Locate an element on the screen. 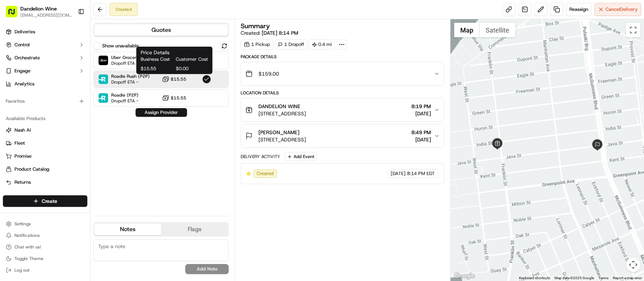  span: Customer Cost is located at coordinates (192, 60).